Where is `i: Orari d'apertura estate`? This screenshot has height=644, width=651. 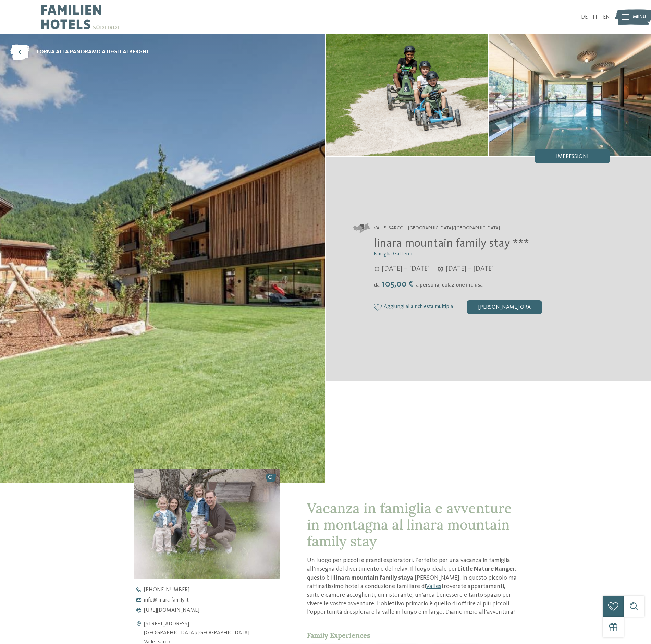
i: Orari d'apertura estate is located at coordinates (377, 269).